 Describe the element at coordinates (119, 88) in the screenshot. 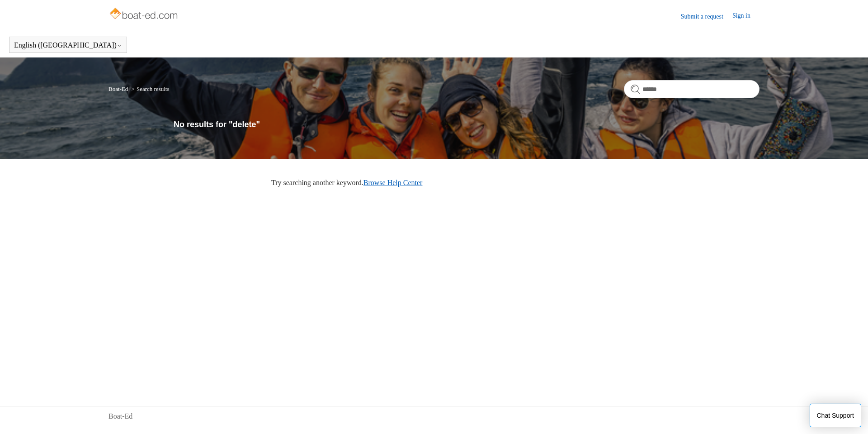

I see `li: Boat-Ed` at that location.